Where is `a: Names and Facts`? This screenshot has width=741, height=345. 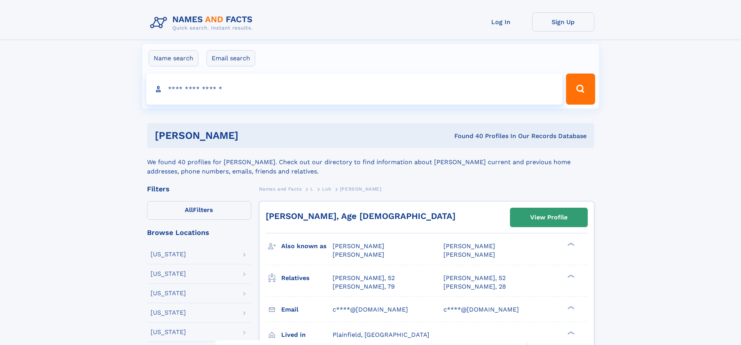 a: Names and Facts is located at coordinates (280, 189).